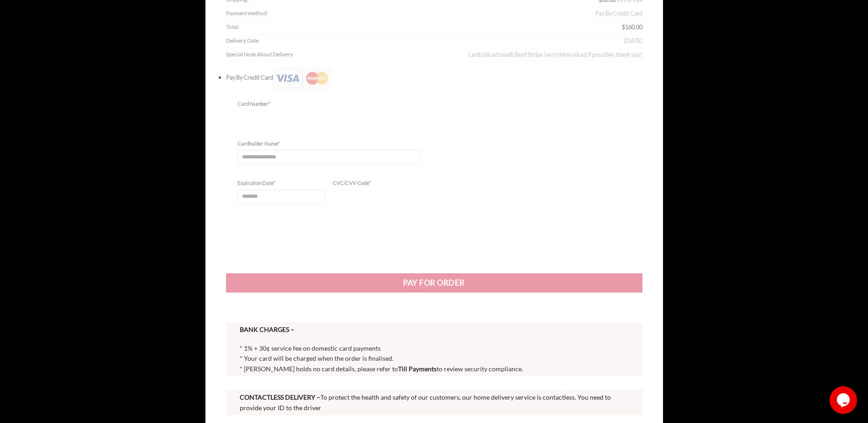 The width and height of the screenshot is (868, 423). Describe the element at coordinates (417, 369) in the screenshot. I see `a: Till Payments` at that location.